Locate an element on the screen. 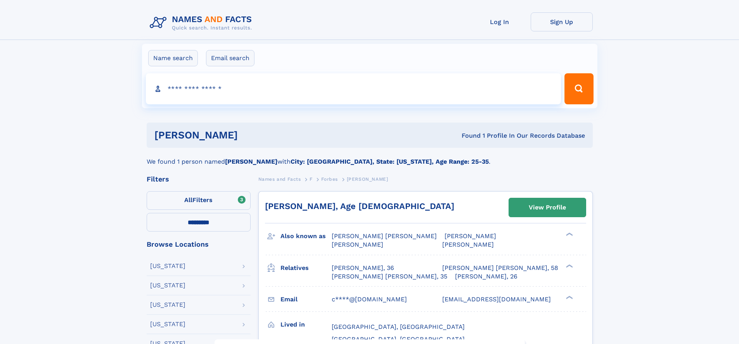 The image size is (739, 344). img: Logo Names and Facts is located at coordinates (202, 23).